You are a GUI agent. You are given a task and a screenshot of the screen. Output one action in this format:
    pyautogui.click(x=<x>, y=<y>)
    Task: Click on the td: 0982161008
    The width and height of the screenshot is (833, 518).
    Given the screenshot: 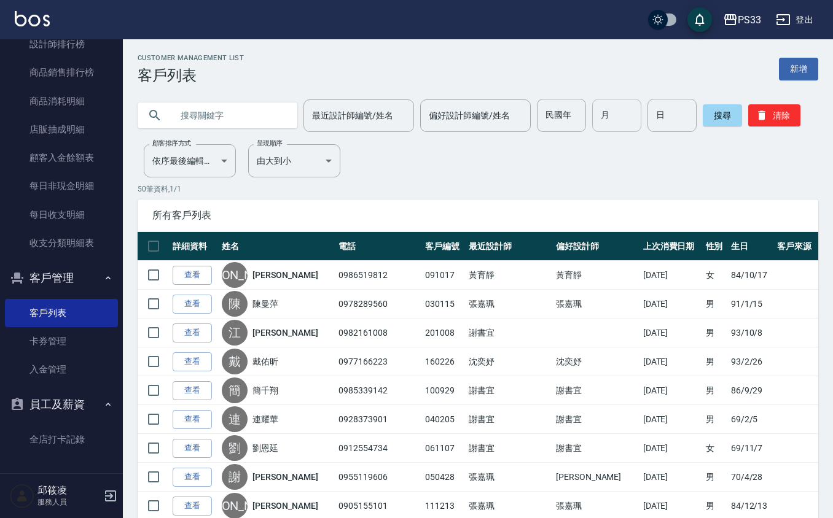 What is the action you would take?
    pyautogui.click(x=378, y=333)
    